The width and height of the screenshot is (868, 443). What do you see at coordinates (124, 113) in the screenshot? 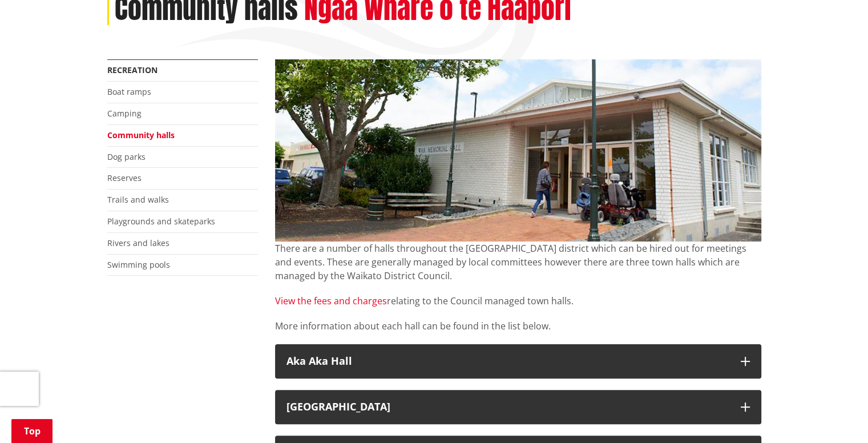
I see `a: Camping` at bounding box center [124, 113].